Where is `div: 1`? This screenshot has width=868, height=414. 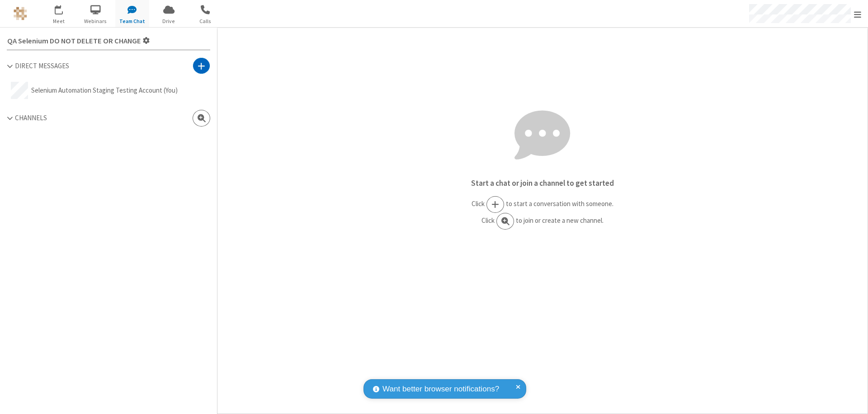
div: 1 is located at coordinates (64, 8).